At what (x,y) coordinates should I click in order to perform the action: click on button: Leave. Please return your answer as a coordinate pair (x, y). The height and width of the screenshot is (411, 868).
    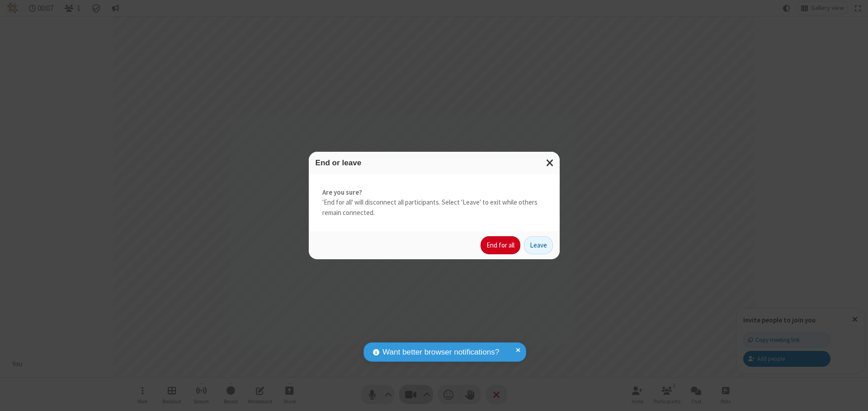
    Looking at the image, I should click on (539, 245).